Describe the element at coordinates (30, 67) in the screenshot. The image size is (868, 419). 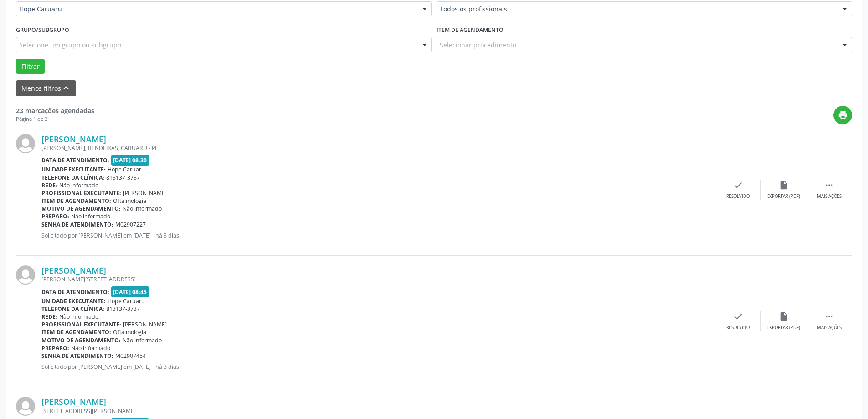
I see `button: Filtrar` at that location.